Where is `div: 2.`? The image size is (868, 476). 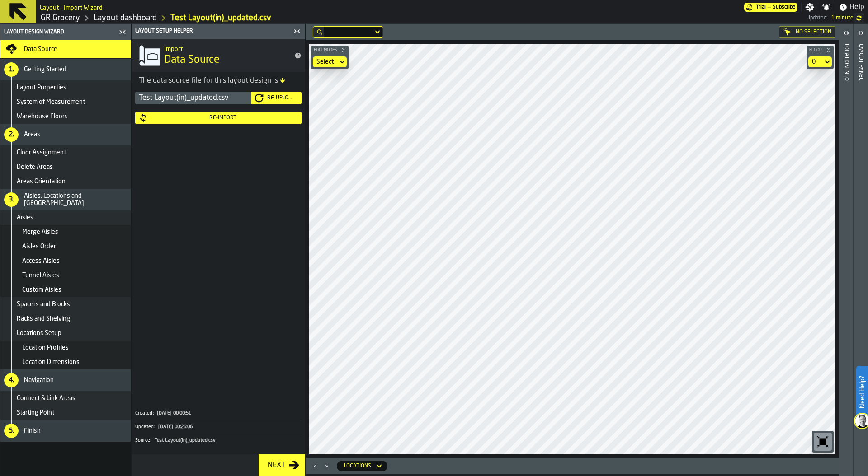 div: 2. is located at coordinates (12, 134).